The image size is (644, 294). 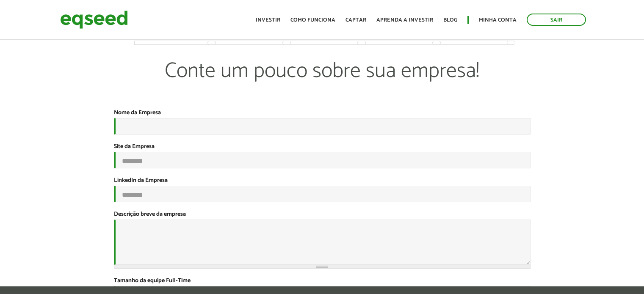 What do you see at coordinates (557, 20) in the screenshot?
I see `a: Sair` at bounding box center [557, 20].